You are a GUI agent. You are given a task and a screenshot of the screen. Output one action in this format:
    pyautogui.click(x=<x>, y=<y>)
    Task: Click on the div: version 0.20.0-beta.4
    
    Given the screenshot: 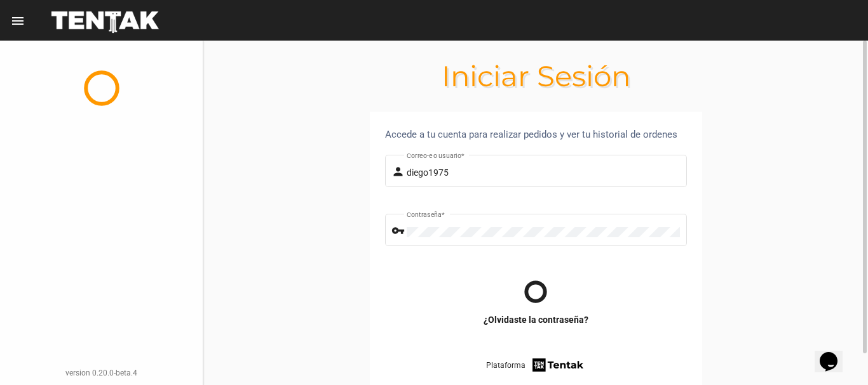 What is the action you would take?
    pyautogui.click(x=101, y=373)
    